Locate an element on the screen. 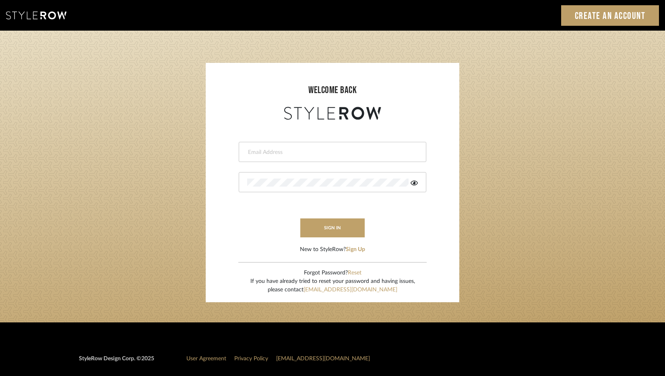  div: StyleRow Design Corp. ©2025 is located at coordinates (116, 362).